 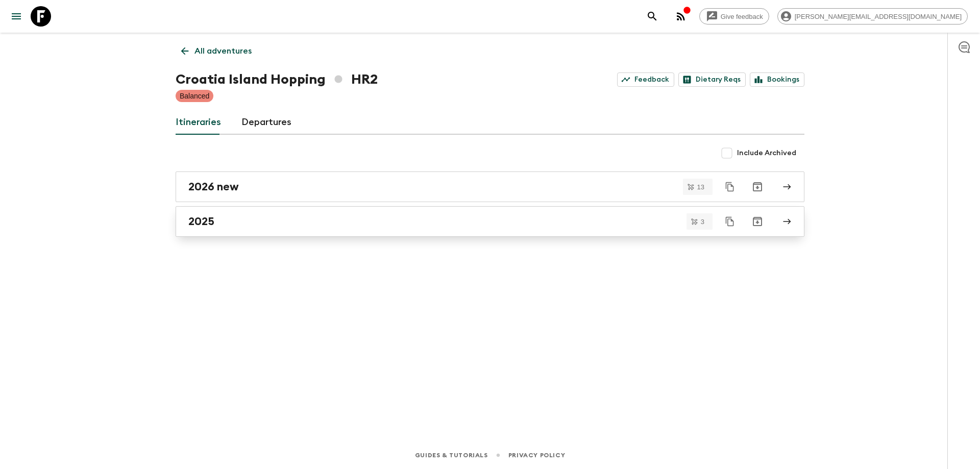 What do you see at coordinates (277, 80) in the screenshot?
I see `h1: Croatia Island Hopping HR2` at bounding box center [277, 80].